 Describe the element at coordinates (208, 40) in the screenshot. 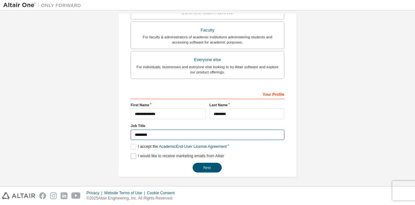

I see `div: For faculty & administrators of academic institutions administering students and accessing softwa...` at that location.